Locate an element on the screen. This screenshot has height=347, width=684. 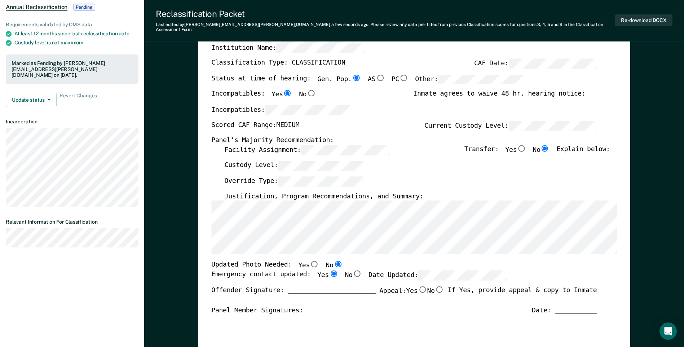
label: Other: is located at coordinates (471, 79).